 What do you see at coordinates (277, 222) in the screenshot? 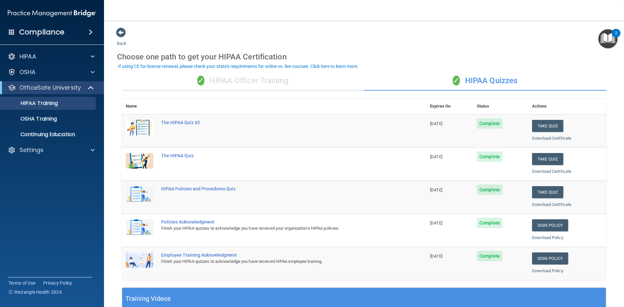
I see `div: Policies Acknowledgment` at bounding box center [277, 222].